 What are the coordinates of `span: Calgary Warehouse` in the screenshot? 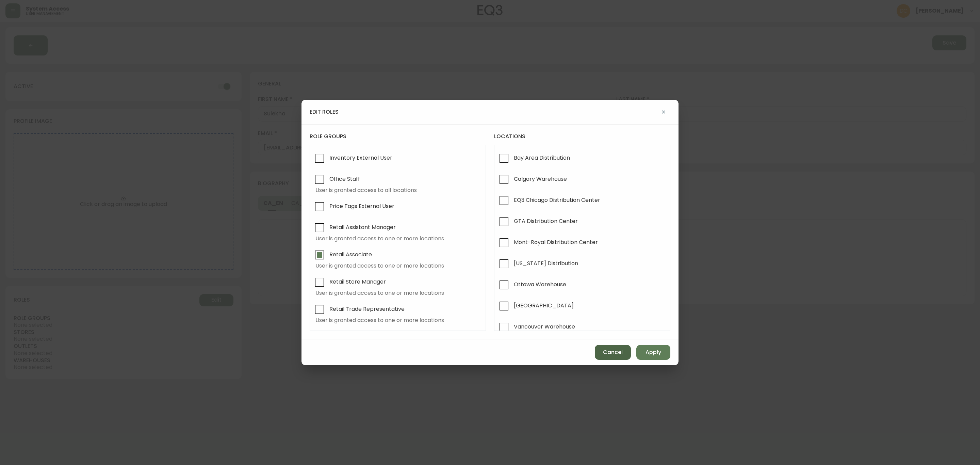 It's located at (540, 179).